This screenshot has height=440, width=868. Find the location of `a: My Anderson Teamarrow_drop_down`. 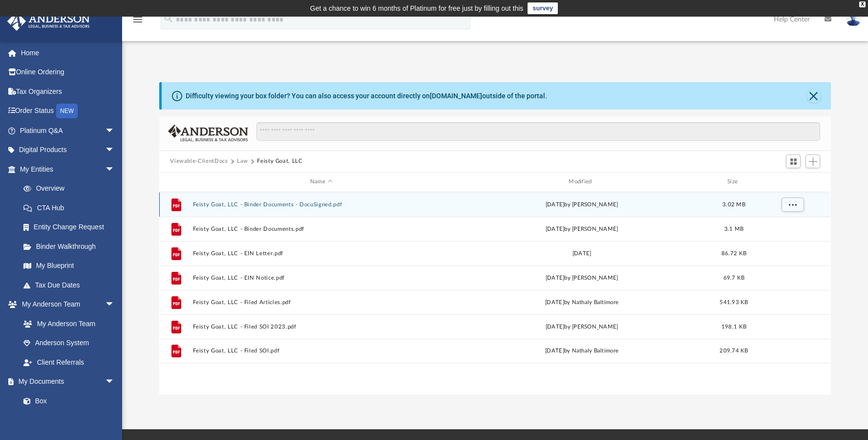

a: My Anderson Teamarrow_drop_down is located at coordinates (66, 304).